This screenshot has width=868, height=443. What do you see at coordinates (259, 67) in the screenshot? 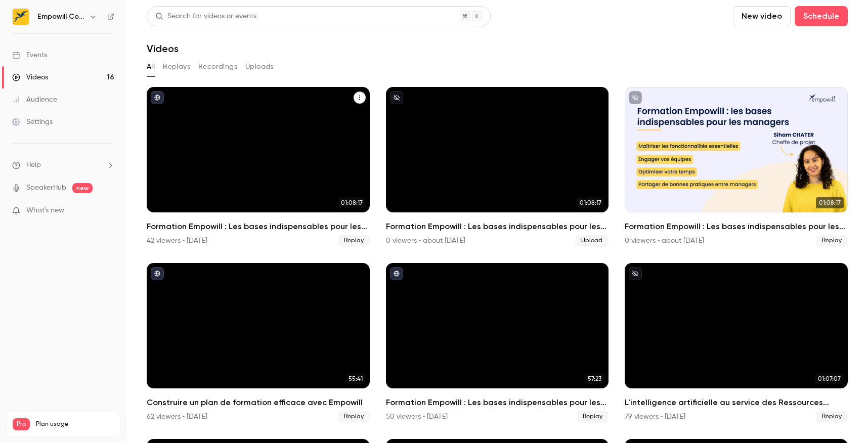
I see `button: Uploads` at bounding box center [259, 67].